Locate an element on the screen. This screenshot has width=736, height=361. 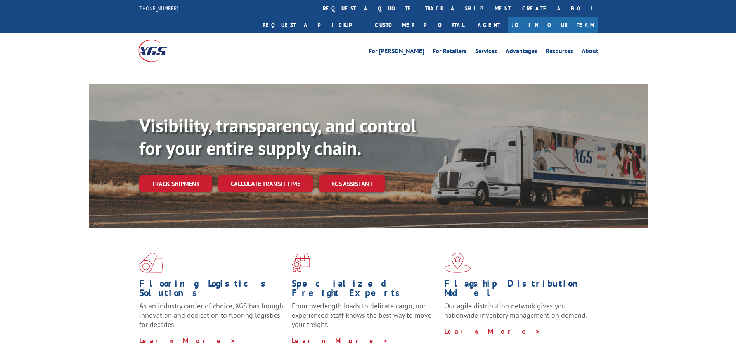
img: xgs-icon-total-supply-chain-intelligence-red is located at coordinates (151, 263).